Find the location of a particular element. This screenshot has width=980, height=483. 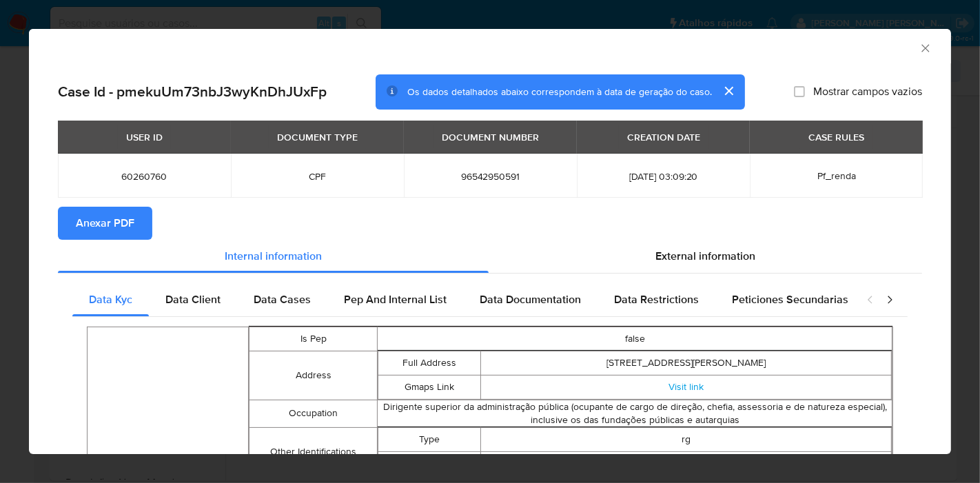

span: Anexar PDF is located at coordinates (105, 223).